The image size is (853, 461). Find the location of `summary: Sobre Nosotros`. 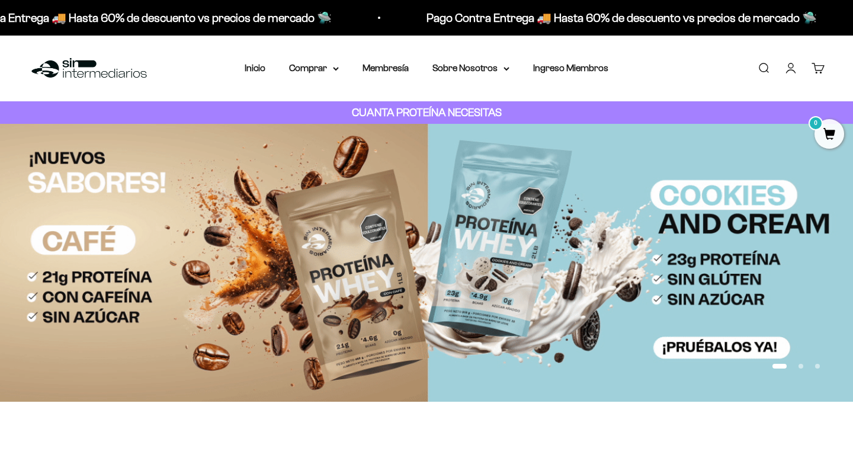

summary: Sobre Nosotros is located at coordinates (471, 68).